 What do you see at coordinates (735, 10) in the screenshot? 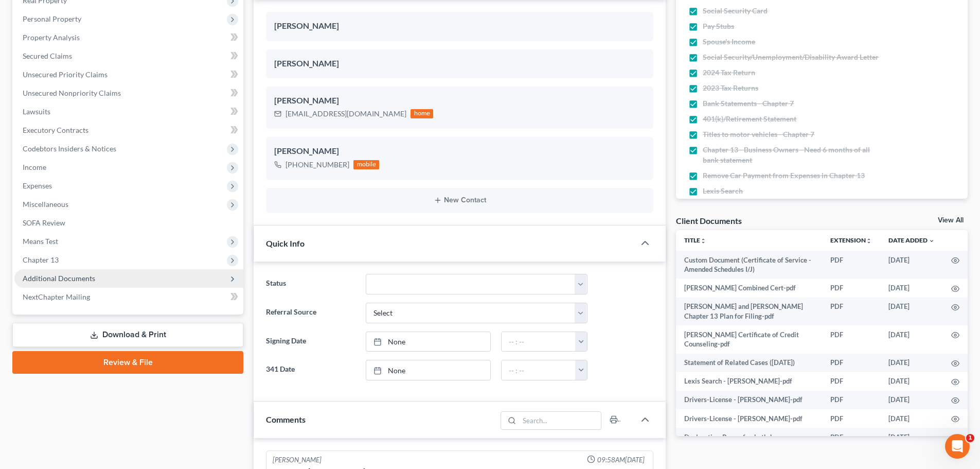
I see `span: Social Security Card` at bounding box center [735, 10].